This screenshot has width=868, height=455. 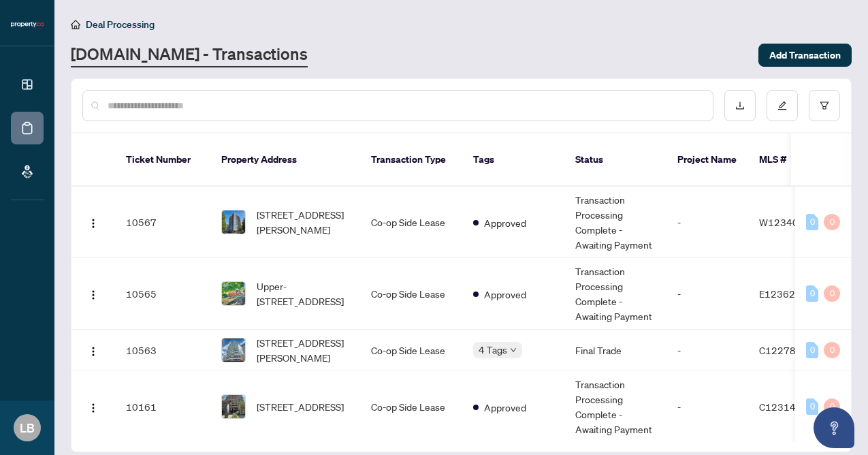 I want to click on span: Deal Processing, so click(x=119, y=24).